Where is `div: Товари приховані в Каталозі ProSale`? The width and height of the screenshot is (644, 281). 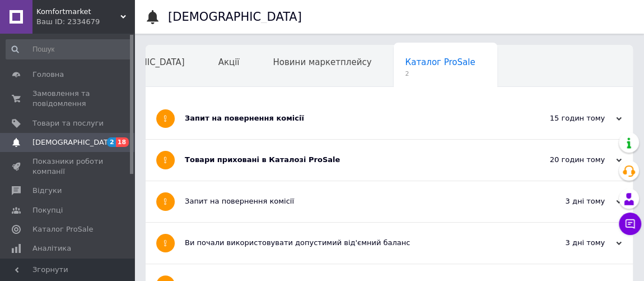
div: Товари приховані в Каталозі ProSale is located at coordinates (347, 159).